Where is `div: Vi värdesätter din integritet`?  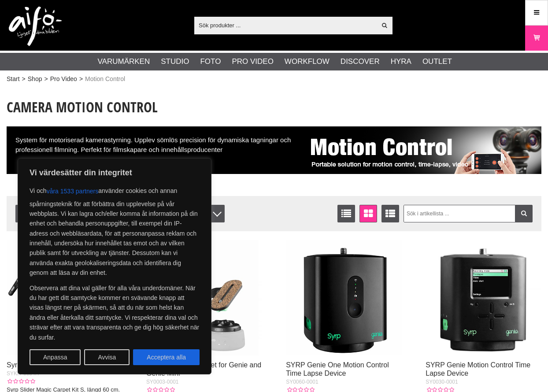
div: Vi värdesätter din integritet is located at coordinates (115, 266).